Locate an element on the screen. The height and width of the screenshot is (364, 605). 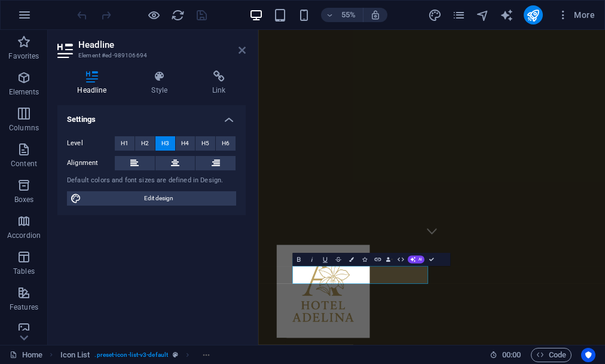
button: H3 is located at coordinates (165, 144).